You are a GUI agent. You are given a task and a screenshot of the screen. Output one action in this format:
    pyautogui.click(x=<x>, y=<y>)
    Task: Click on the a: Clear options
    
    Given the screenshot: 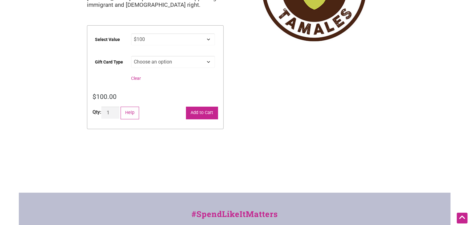 What is the action you would take?
    pyautogui.click(x=136, y=78)
    